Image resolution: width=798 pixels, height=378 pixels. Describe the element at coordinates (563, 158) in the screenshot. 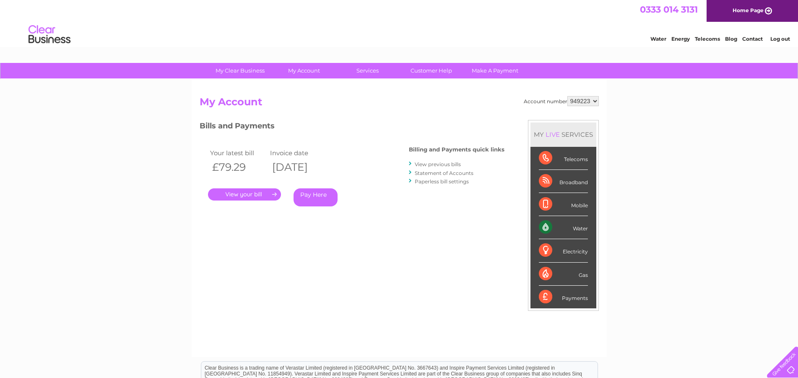

I see `div: Telecoms` at that location.